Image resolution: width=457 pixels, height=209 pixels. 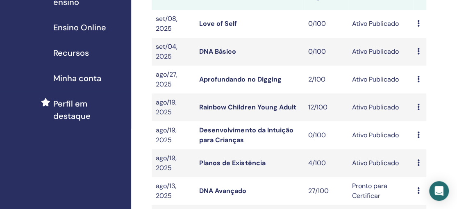 What do you see at coordinates (326, 107) in the screenshot?
I see `td: 12/100` at bounding box center [326, 107].